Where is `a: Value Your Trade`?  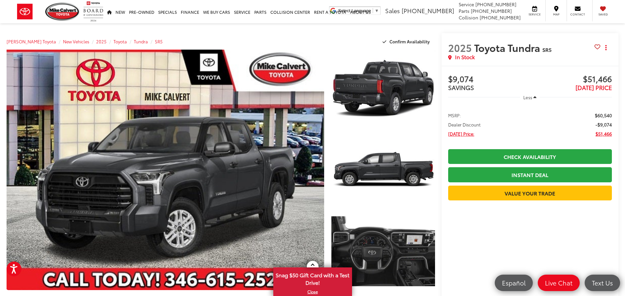 a: Value Your Trade is located at coordinates (530, 193).